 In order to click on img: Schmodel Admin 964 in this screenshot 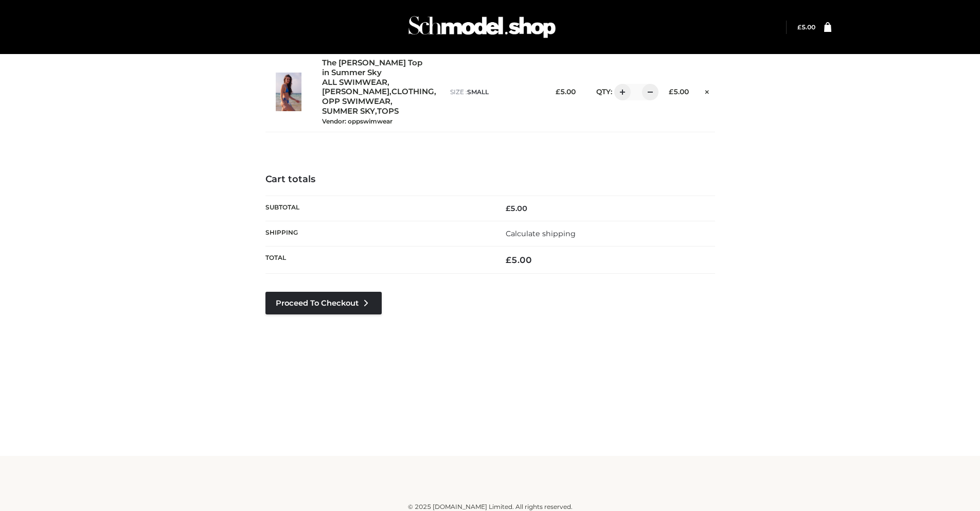, I will do `click(482, 26)`.